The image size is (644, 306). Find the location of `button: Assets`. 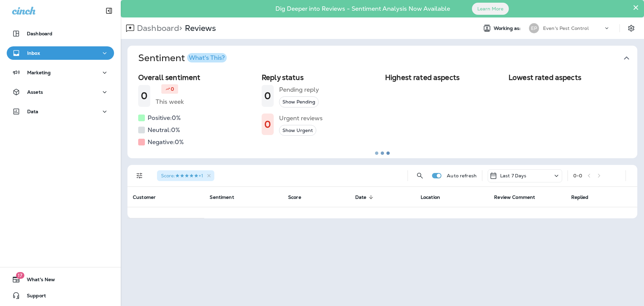

button: Assets is located at coordinates (60, 92).